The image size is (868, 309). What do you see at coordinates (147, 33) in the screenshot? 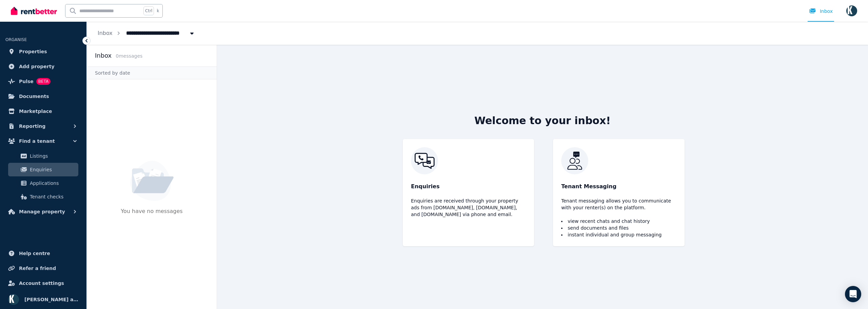
I see `nav: Breadcrumb` at bounding box center [147, 33].